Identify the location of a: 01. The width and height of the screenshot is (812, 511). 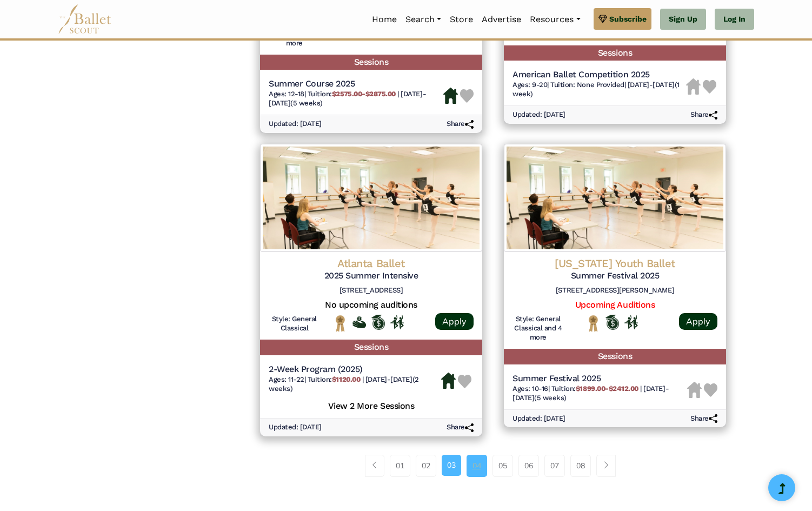
(400, 465).